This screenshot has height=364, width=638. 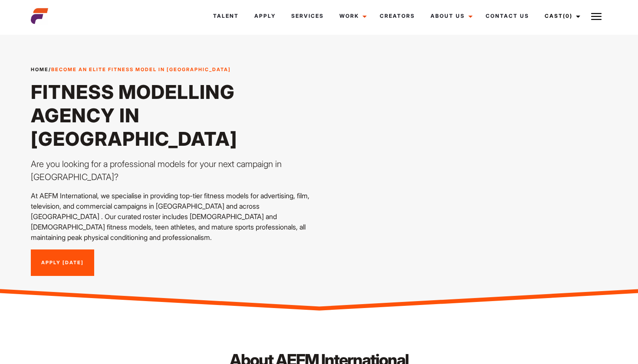 What do you see at coordinates (567, 16) in the screenshot?
I see `span: (0)` at bounding box center [567, 16].